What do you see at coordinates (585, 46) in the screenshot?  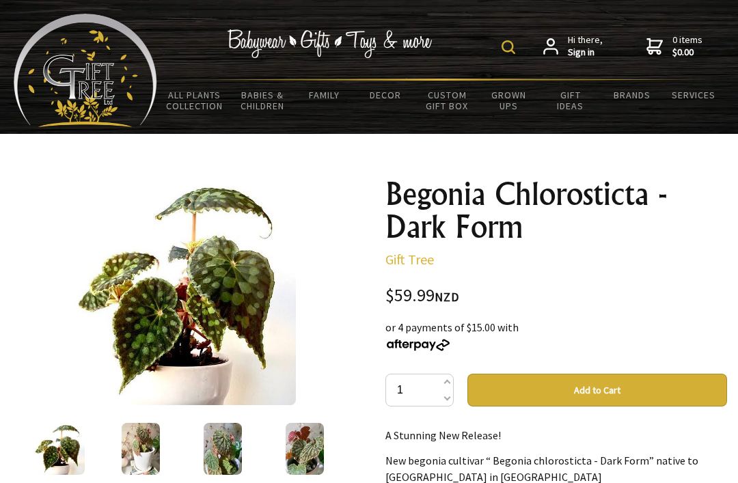 I see `span: Hi there,` at bounding box center [585, 46].